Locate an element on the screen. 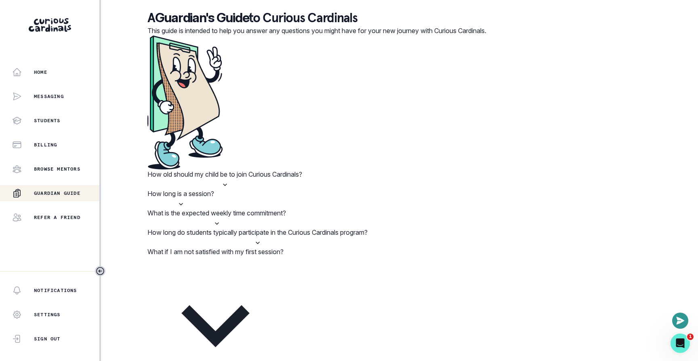  span: Messages is located at coordinates (121, 275).